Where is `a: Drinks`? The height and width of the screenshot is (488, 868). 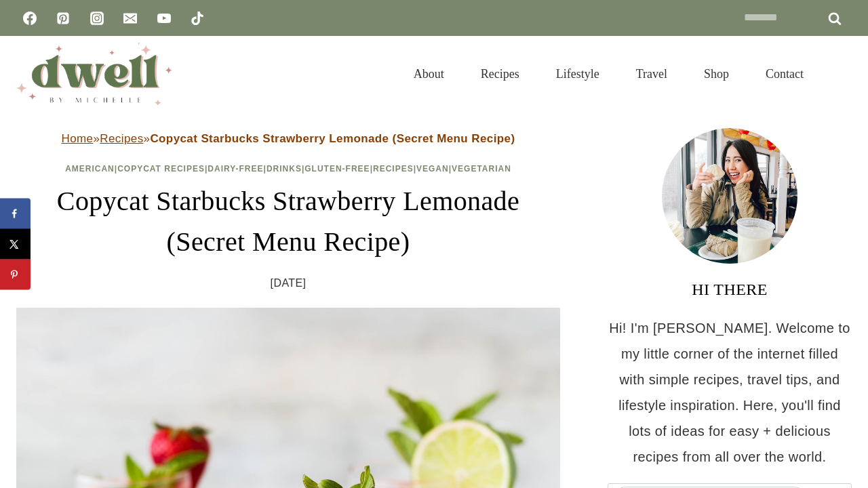 a: Drinks is located at coordinates (284, 169).